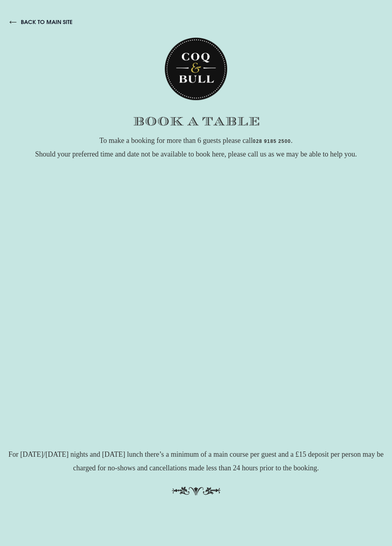  I want to click on img: Coq & Bull, so click(196, 69).